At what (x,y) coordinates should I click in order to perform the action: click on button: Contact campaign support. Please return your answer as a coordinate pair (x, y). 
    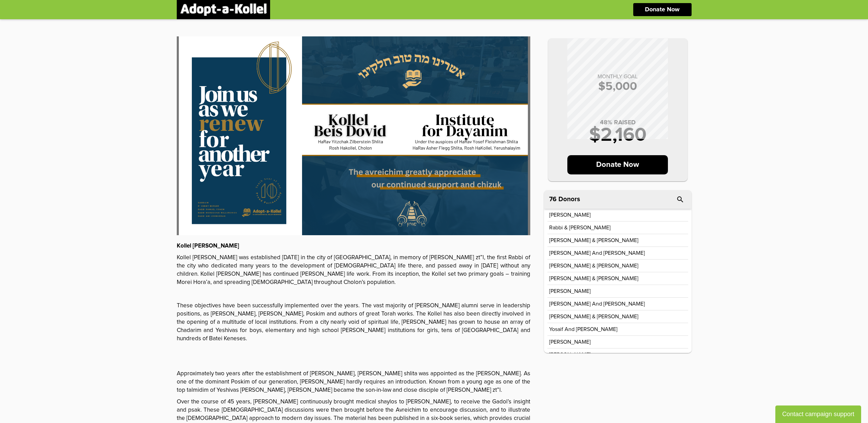
    Looking at the image, I should click on (819, 414).